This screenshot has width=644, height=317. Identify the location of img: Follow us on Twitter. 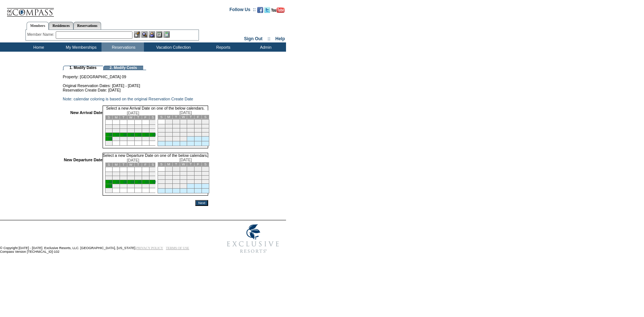
(267, 10).